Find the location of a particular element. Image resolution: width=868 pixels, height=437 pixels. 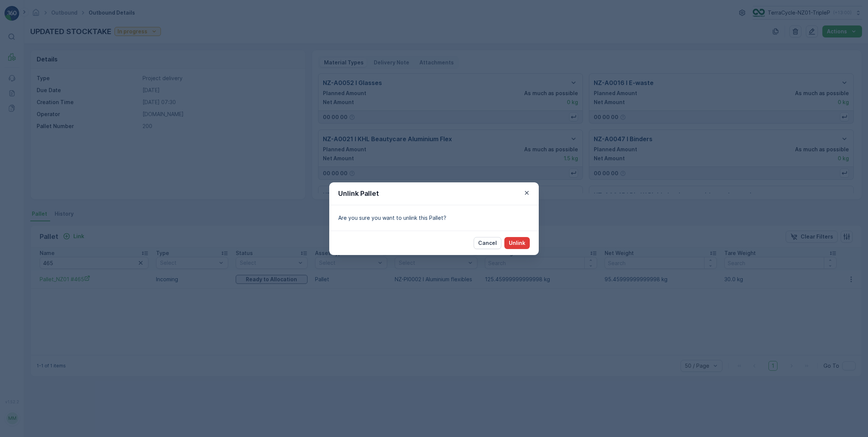

p: Cancel is located at coordinates (487, 243).